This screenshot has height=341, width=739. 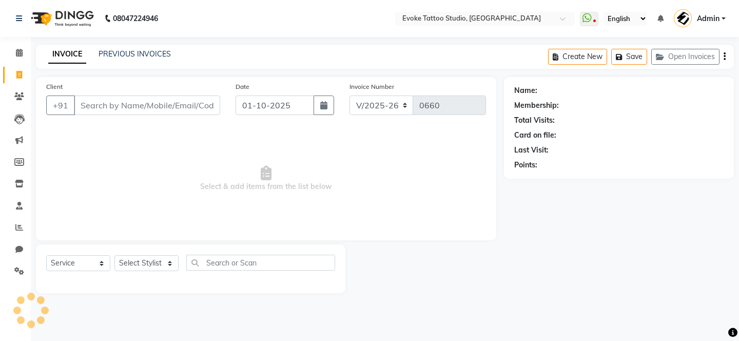 I want to click on div: Total Visits:, so click(x=534, y=120).